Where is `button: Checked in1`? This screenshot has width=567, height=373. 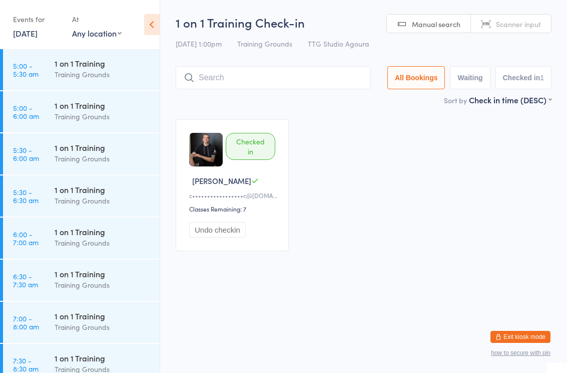 button: Checked in1 is located at coordinates (524, 78).